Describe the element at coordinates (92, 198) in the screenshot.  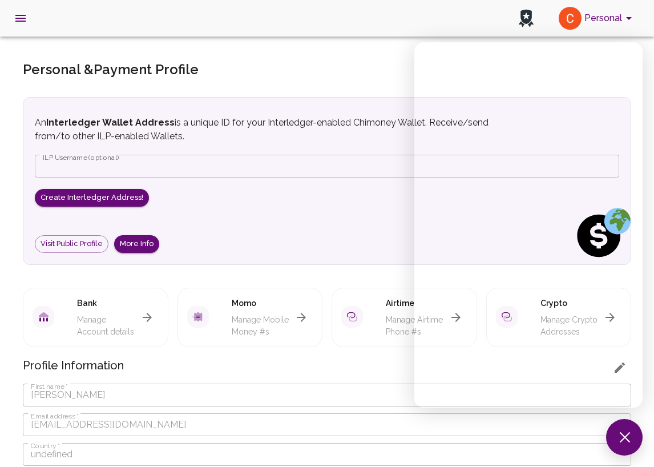
I see `button: Create Interledger Address!` at that location.